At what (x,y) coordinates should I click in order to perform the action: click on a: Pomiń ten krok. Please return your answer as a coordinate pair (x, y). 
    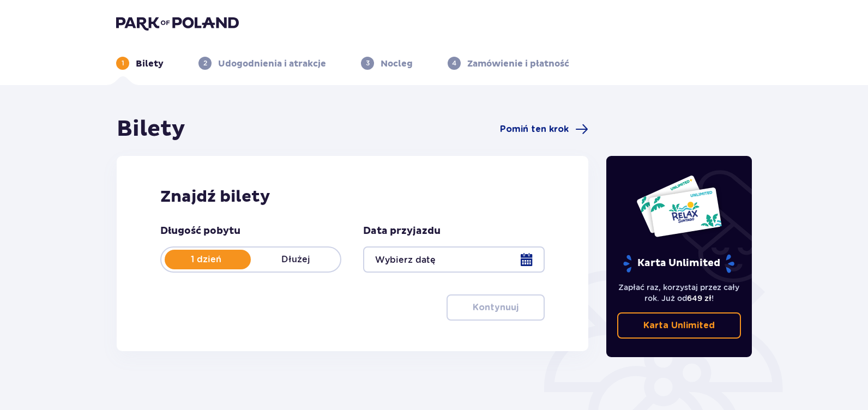
    Looking at the image, I should click on (545, 129).